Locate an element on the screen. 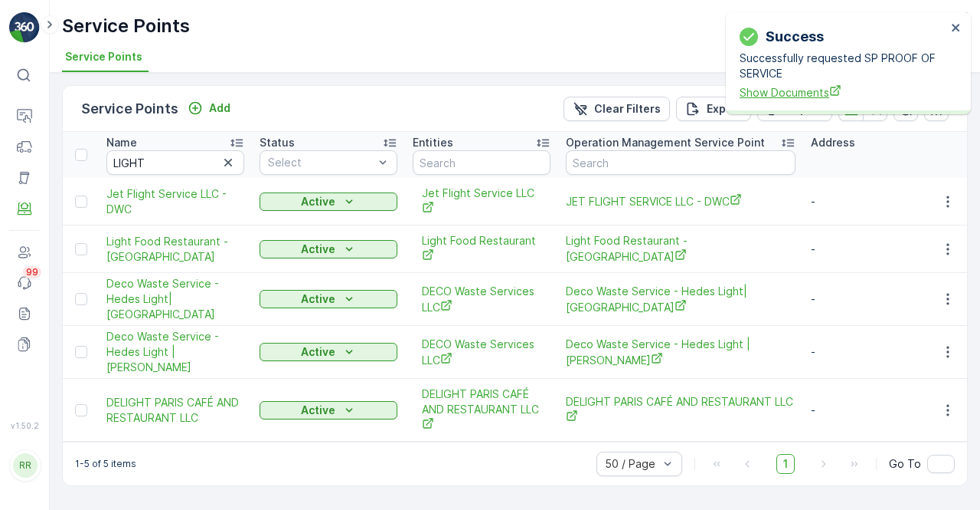  button: Clear Filters is located at coordinates (616, 109).